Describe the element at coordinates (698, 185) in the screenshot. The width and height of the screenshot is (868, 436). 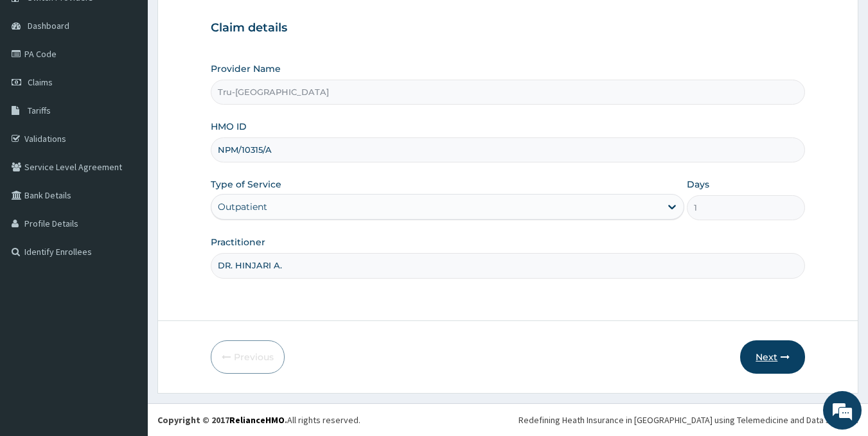
I see `label: Days` at that location.